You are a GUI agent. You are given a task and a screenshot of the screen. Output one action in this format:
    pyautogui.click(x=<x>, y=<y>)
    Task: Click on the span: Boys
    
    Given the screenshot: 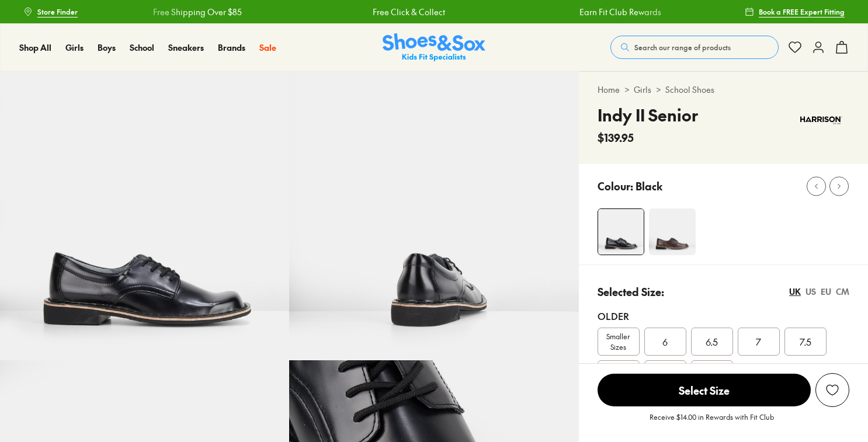 What is the action you would take?
    pyautogui.click(x=106, y=47)
    